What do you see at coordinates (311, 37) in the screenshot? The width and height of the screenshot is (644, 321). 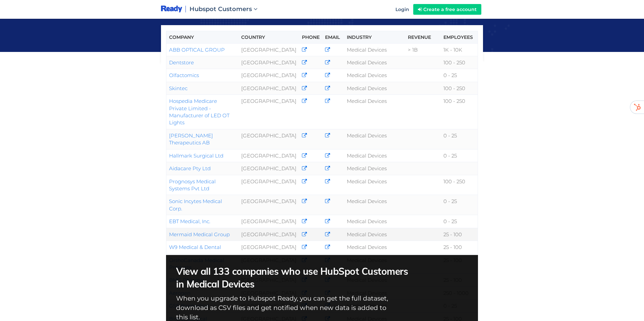 I see `th: Phone` at bounding box center [311, 37].